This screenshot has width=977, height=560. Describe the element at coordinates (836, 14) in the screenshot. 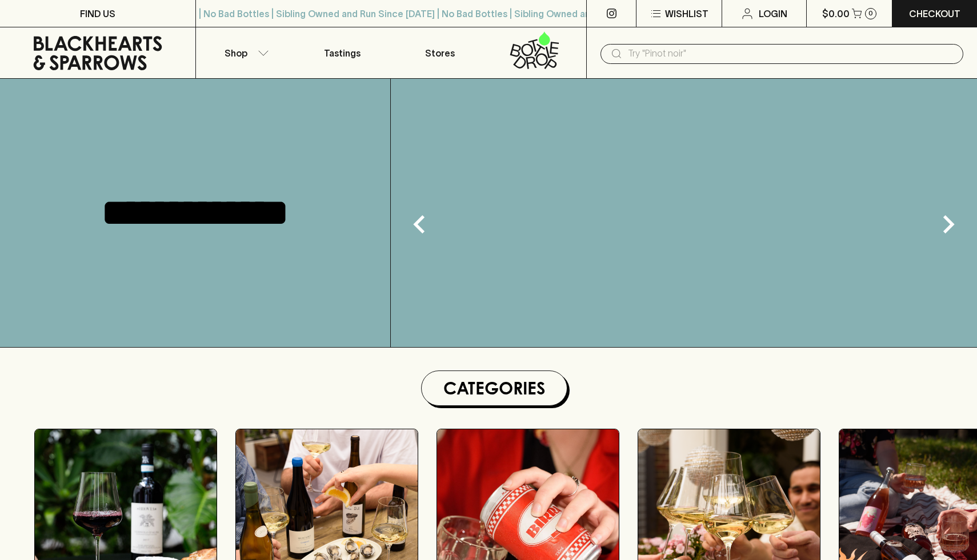

I see `p: $0.00` at that location.